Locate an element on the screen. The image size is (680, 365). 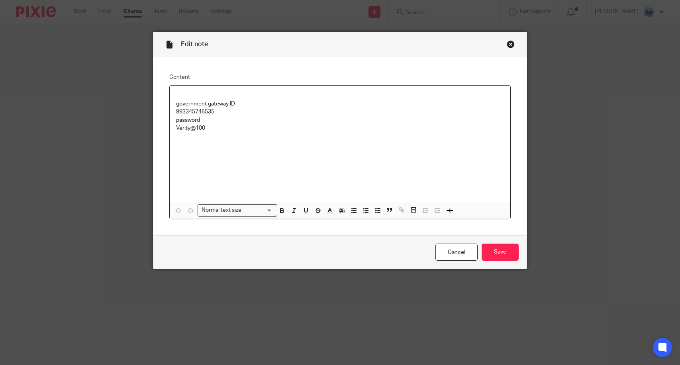
p: government gateway ID is located at coordinates (340, 100).